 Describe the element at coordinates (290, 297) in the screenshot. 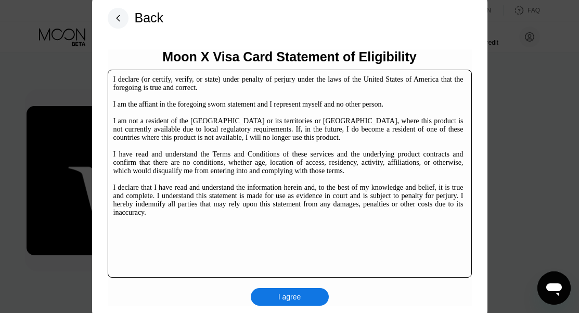

I see `div: I agree` at that location.